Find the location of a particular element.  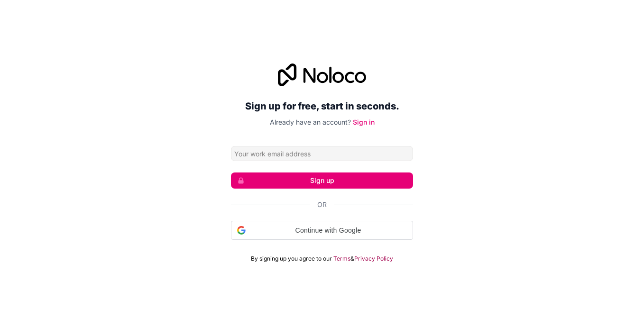

a: Sign in is located at coordinates (364, 122).